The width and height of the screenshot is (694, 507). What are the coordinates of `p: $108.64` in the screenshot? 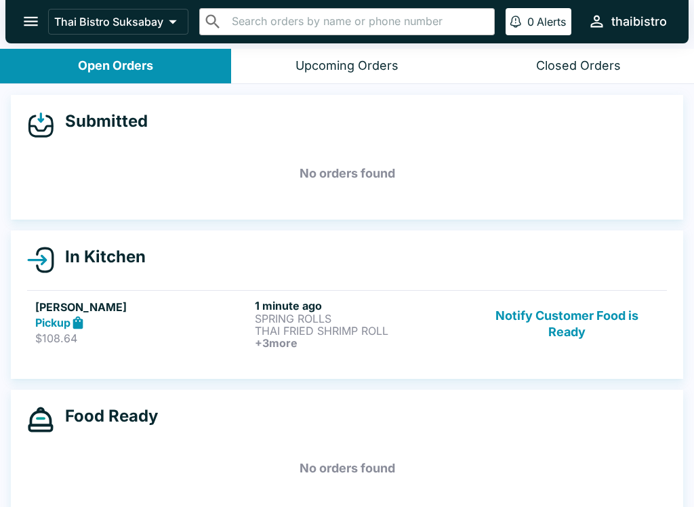 It's located at (142, 338).